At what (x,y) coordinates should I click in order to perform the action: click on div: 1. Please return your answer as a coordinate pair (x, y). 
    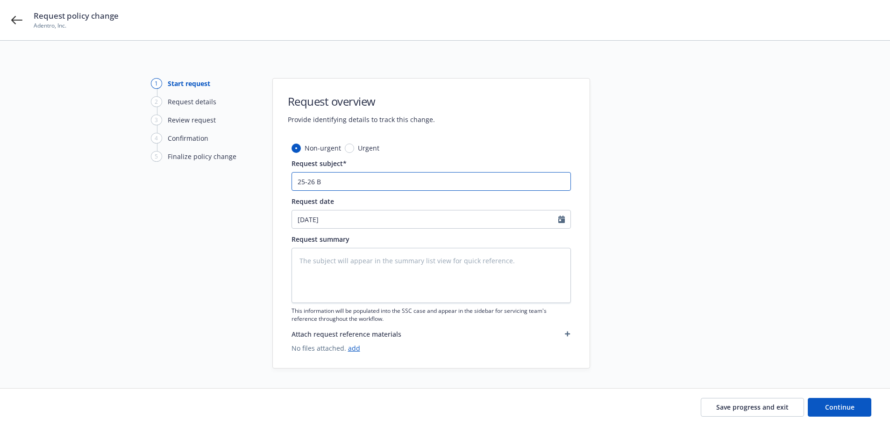
    Looking at the image, I should click on (157, 83).